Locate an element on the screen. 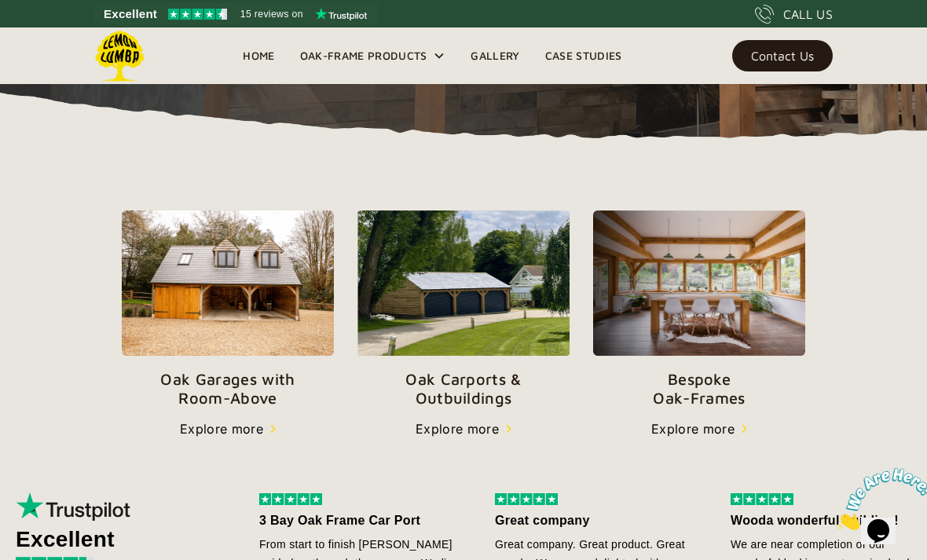 The height and width of the screenshot is (560, 927). p: Oak Carports & Outbuildings is located at coordinates (464, 389).